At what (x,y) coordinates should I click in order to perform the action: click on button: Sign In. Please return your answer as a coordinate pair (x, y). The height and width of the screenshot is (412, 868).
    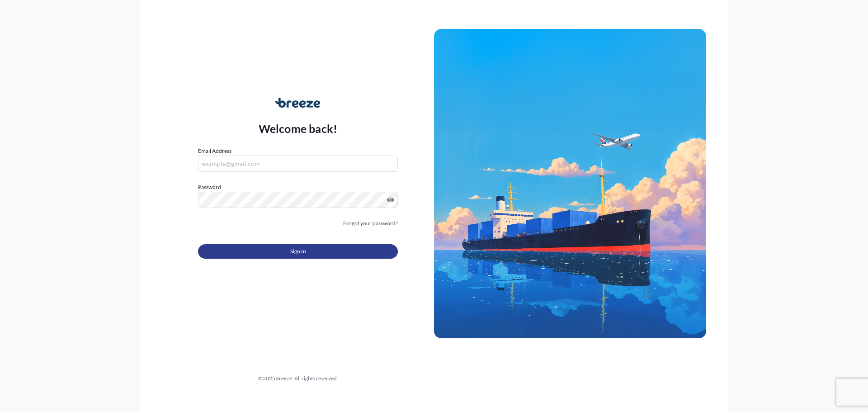
    Looking at the image, I should click on (298, 252).